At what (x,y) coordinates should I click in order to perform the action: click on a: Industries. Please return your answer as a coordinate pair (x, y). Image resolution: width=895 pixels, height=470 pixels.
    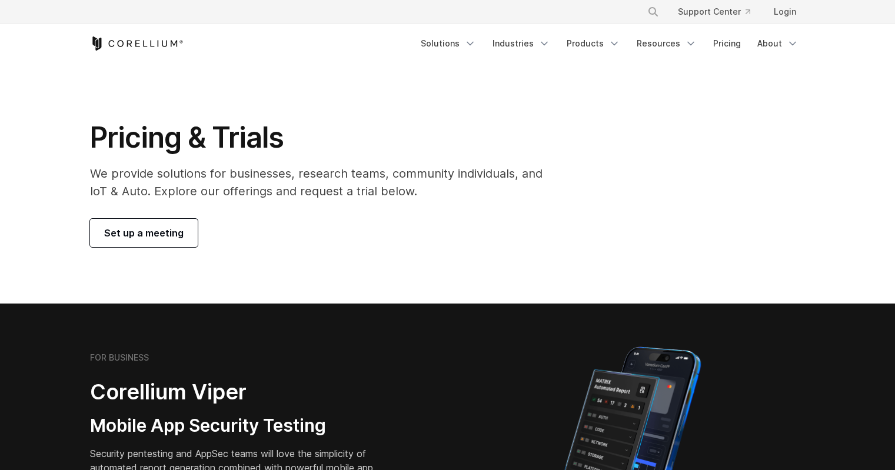
    Looking at the image, I should click on (521, 44).